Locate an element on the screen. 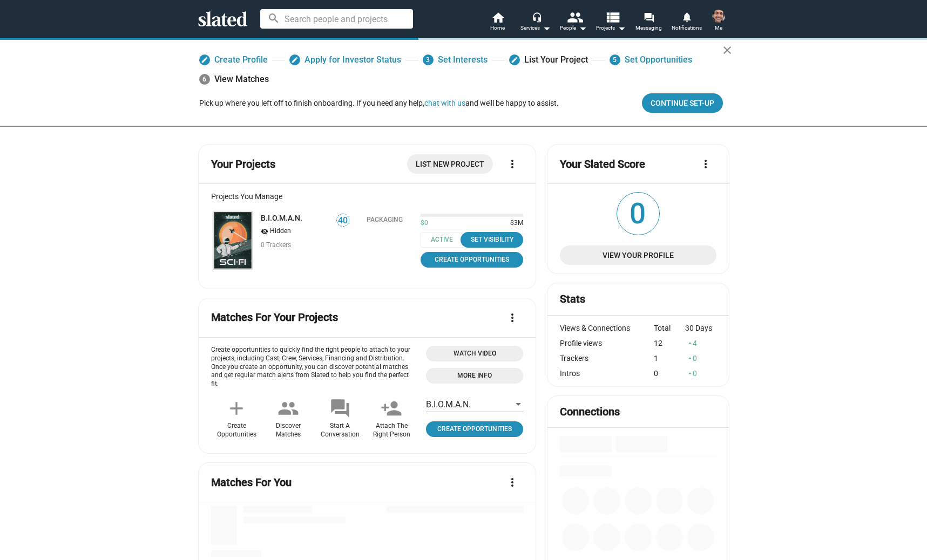 The image size is (927, 560). div: People is located at coordinates (573, 28).